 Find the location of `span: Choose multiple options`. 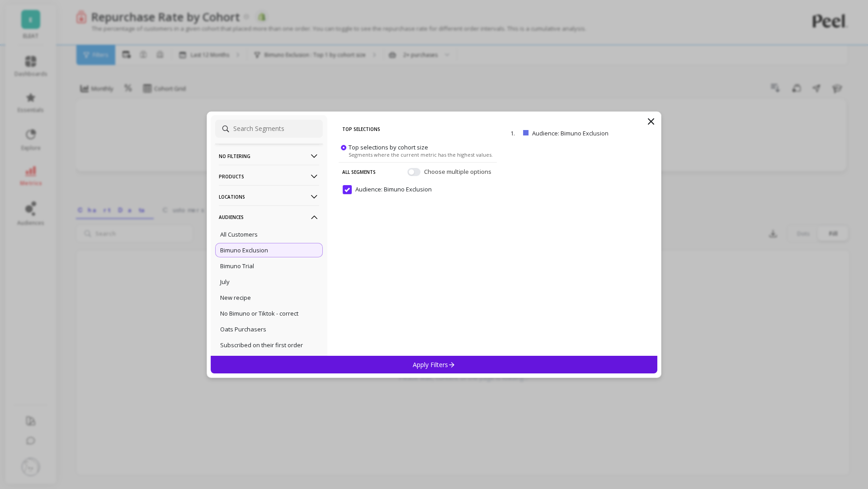

span: Choose multiple options is located at coordinates (458, 172).